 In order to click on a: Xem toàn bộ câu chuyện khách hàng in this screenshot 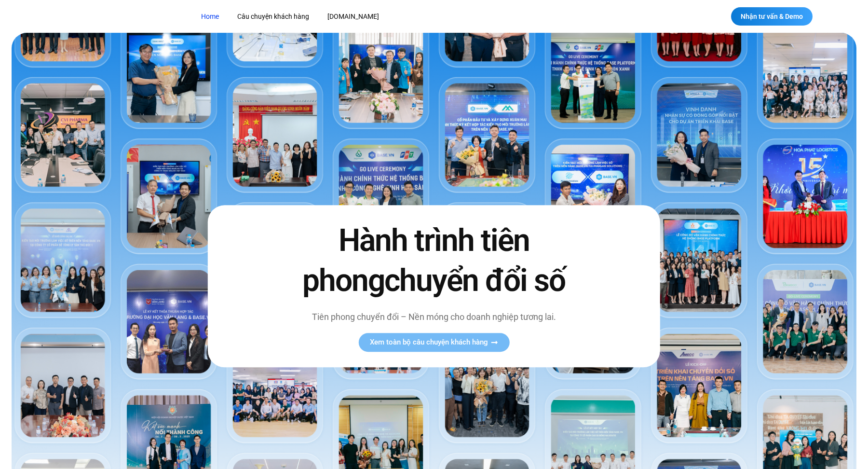, I will do `click(434, 342)`.